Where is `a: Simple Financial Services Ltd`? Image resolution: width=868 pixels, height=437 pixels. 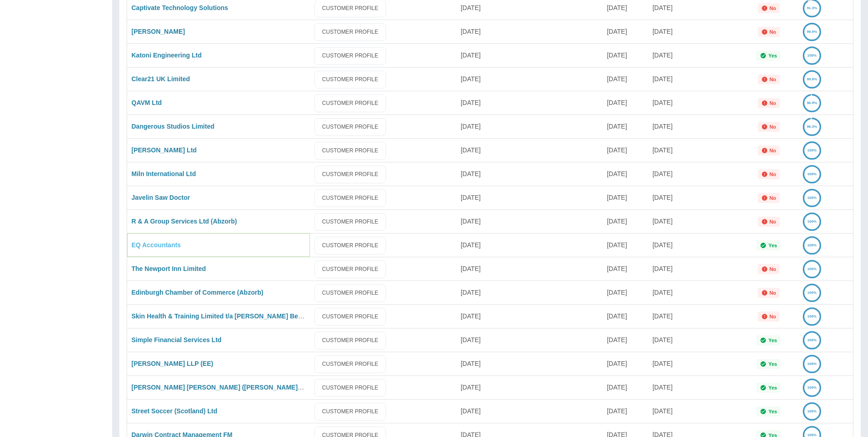
a: Simple Financial Services Ltd is located at coordinates (177, 340).